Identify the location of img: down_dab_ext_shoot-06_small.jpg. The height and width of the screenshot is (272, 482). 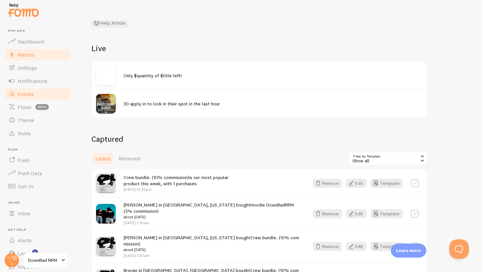
(106, 214).